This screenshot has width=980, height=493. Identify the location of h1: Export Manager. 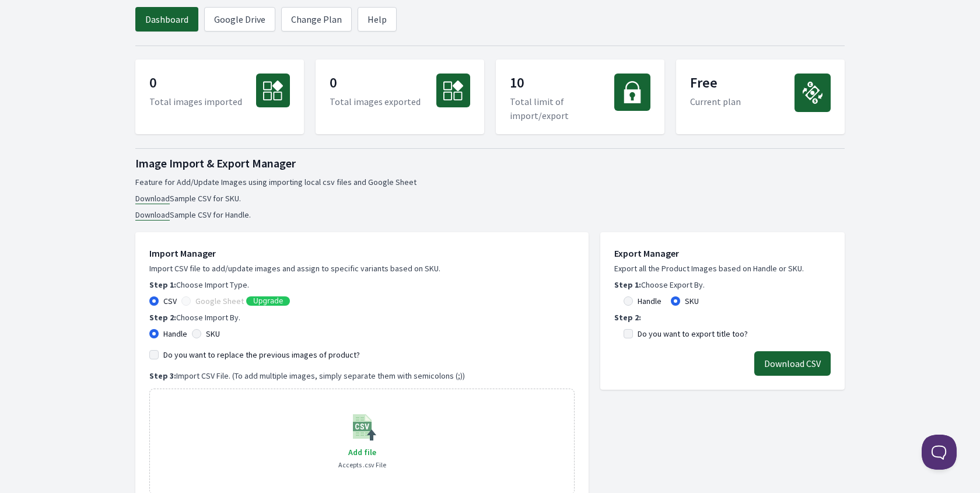
(722, 253).